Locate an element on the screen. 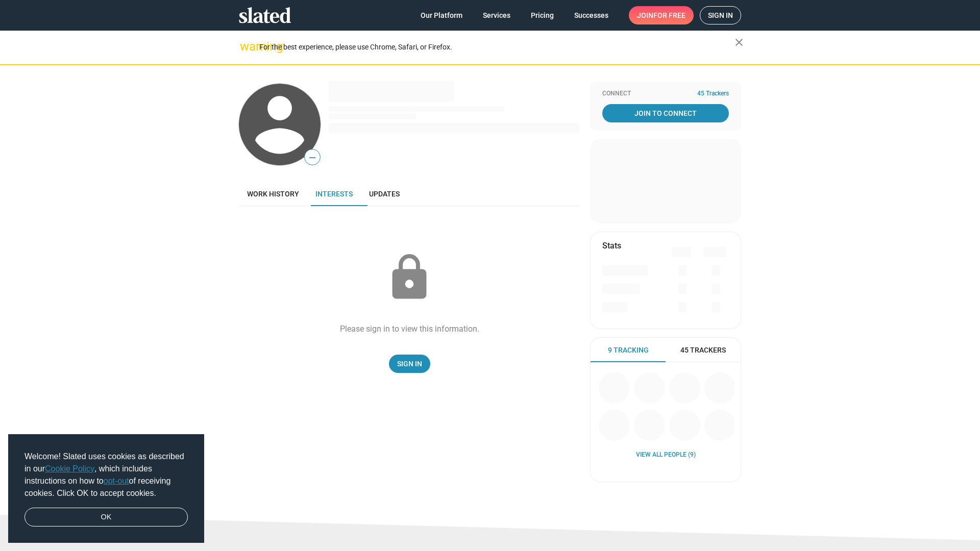 The image size is (980, 551). div: For the best experience, please use Chrome, Safari, or Firefox. is located at coordinates (497, 47).